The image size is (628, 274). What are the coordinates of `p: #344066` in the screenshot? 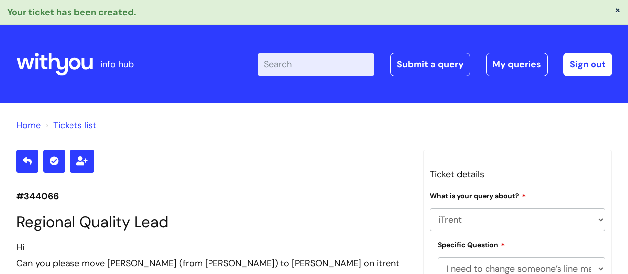 It's located at (213, 196).